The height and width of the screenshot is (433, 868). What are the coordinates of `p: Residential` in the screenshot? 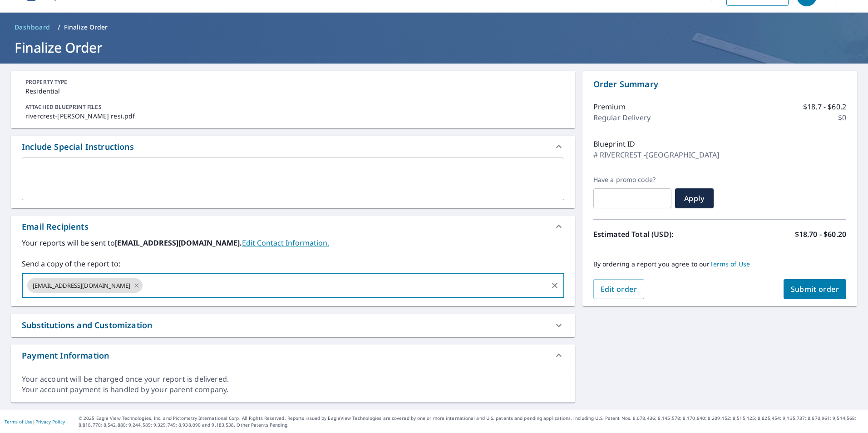 It's located at (293, 91).